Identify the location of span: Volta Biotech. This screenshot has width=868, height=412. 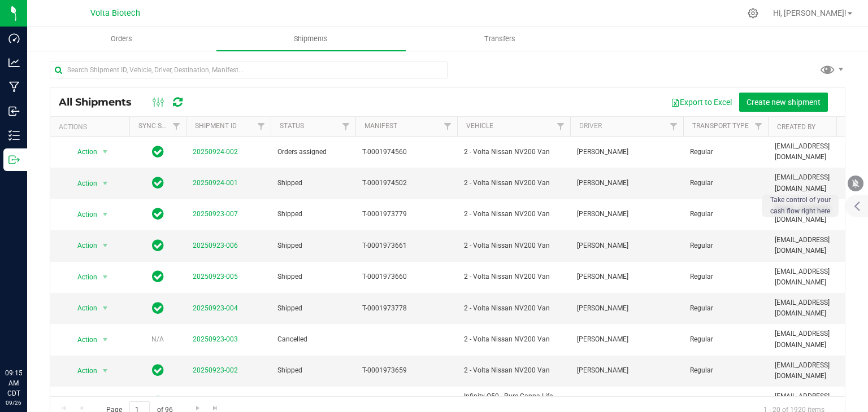
(115, 13).